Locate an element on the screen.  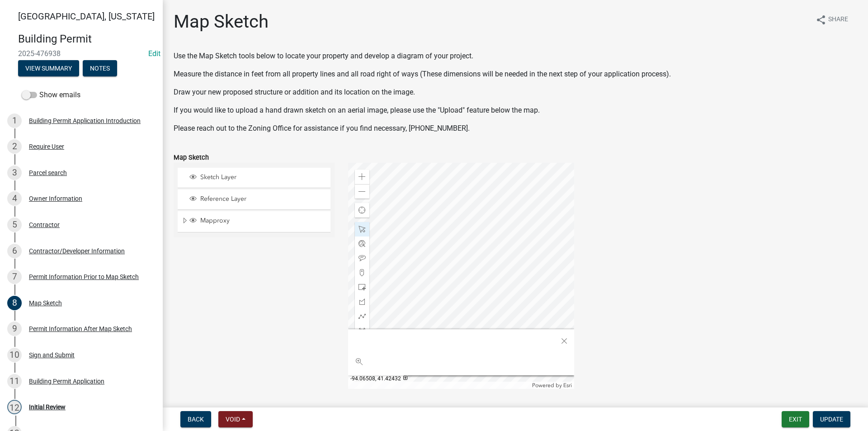
h1: Map Sketch is located at coordinates (221, 22).